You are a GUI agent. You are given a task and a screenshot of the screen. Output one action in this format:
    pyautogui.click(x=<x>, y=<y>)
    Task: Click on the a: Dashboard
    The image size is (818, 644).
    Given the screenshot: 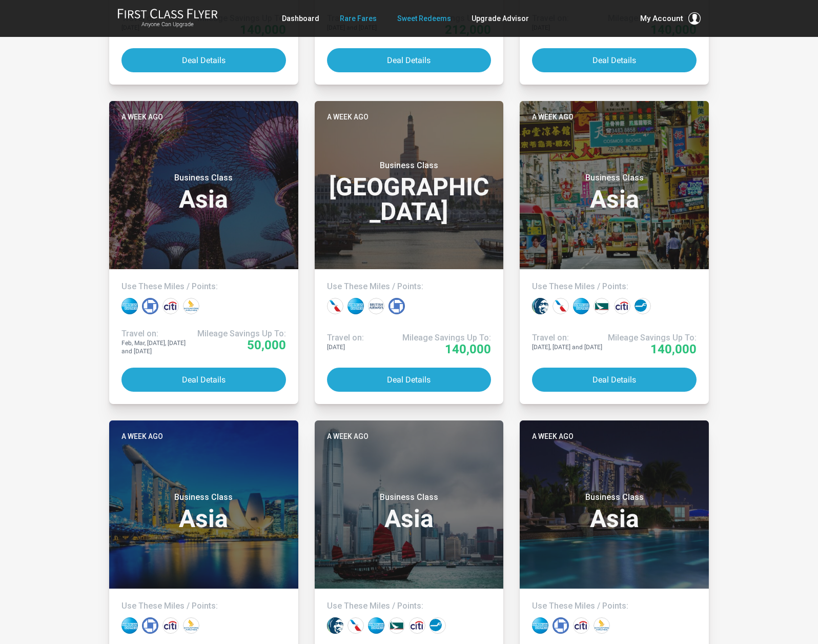 What is the action you would take?
    pyautogui.click(x=301, y=19)
    